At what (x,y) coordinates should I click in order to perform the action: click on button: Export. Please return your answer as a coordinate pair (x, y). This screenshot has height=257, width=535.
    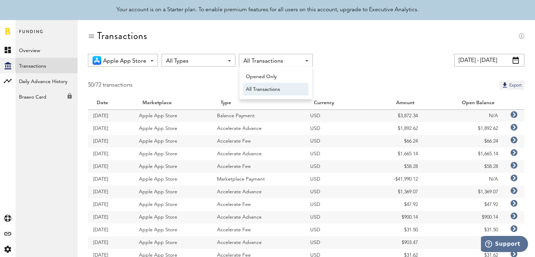
    Looking at the image, I should click on (511, 85).